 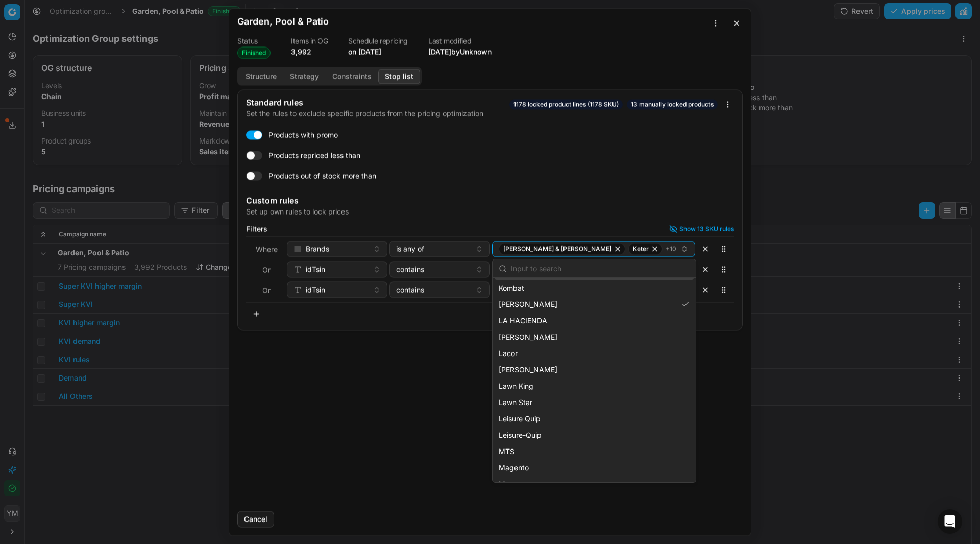 I want to click on button: Structure, so click(x=261, y=76).